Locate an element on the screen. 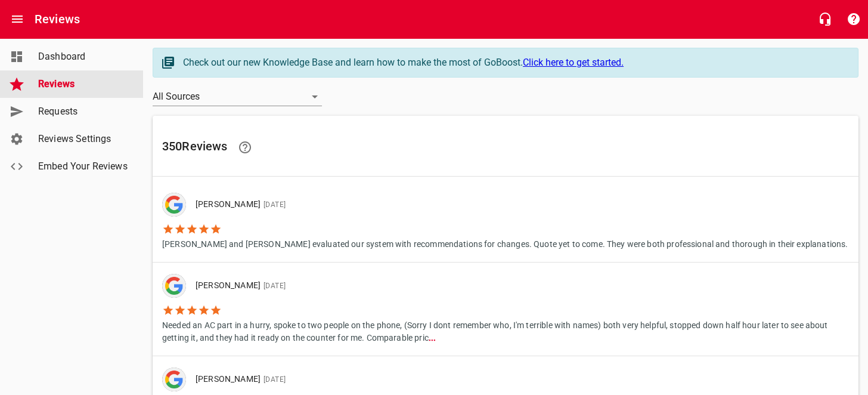  span: Requests is located at coordinates (84, 112).